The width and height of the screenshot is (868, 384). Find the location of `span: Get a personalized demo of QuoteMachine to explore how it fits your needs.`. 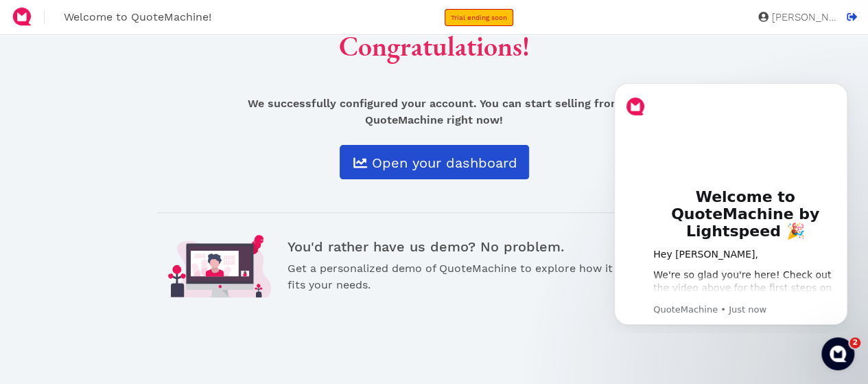

span: Get a personalized demo of QuoteMachine to explore how it fits your needs. is located at coordinates (450, 276).